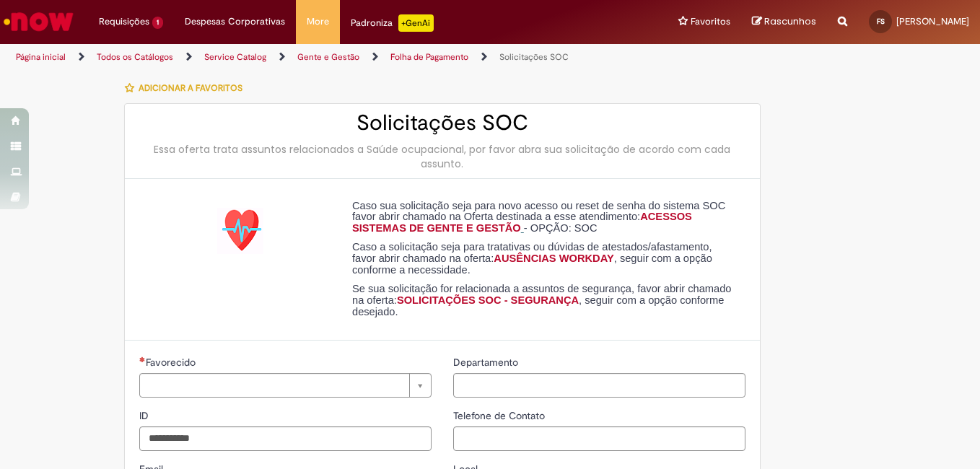  What do you see at coordinates (38, 22) in the screenshot?
I see `img: ServiceNow` at bounding box center [38, 22].